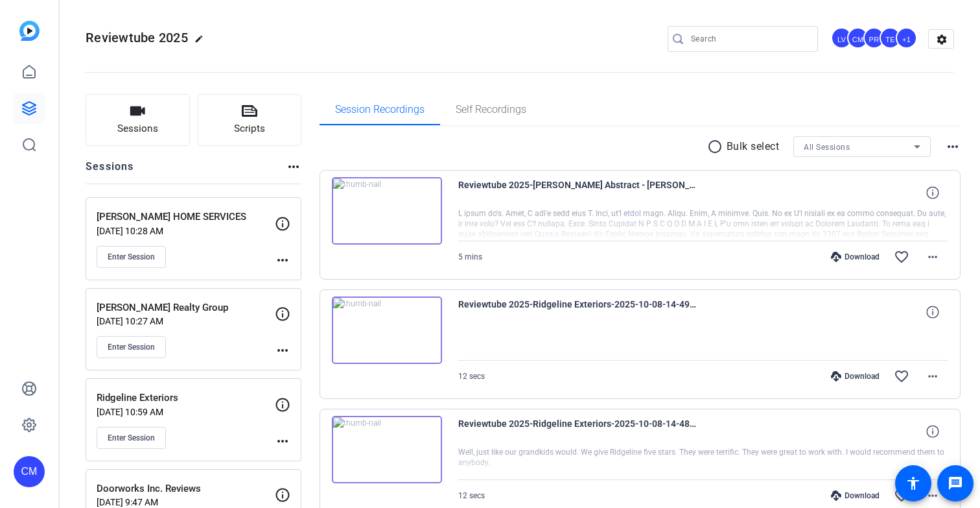 The width and height of the screenshot is (980, 508). I want to click on p: Ridgeline Exteriors, so click(185, 398).